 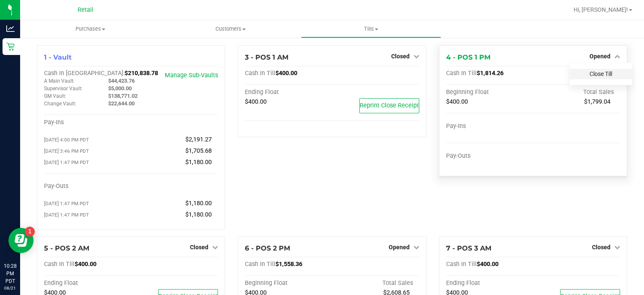 What do you see at coordinates (90, 29) in the screenshot?
I see `a: Purchases` at bounding box center [90, 29].